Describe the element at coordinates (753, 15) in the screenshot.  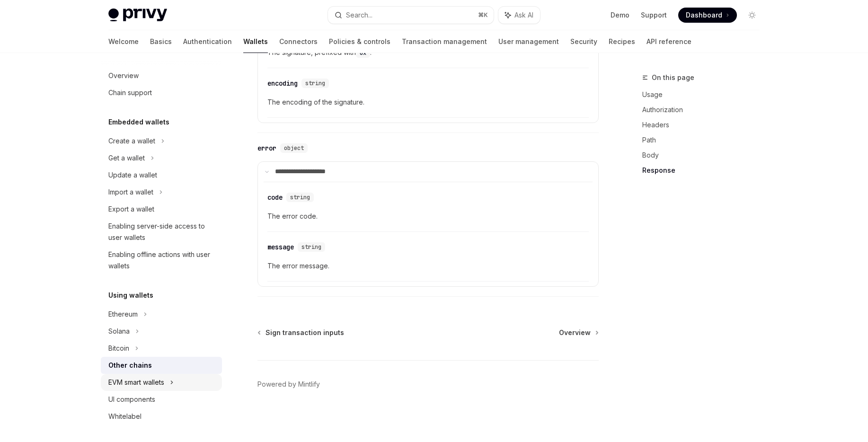
I see `button: Toggle dark mode` at that location.